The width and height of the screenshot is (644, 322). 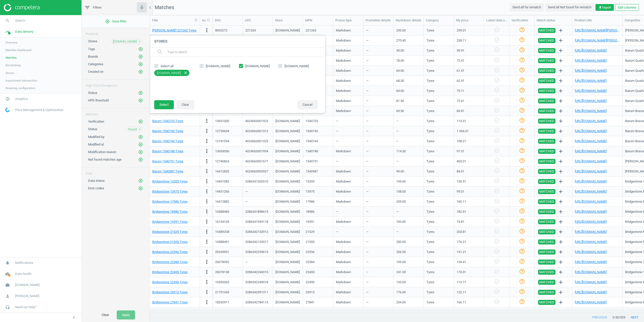 What do you see at coordinates (18, 50) in the screenshot?
I see `span: Matches dashboard` at bounding box center [18, 50].